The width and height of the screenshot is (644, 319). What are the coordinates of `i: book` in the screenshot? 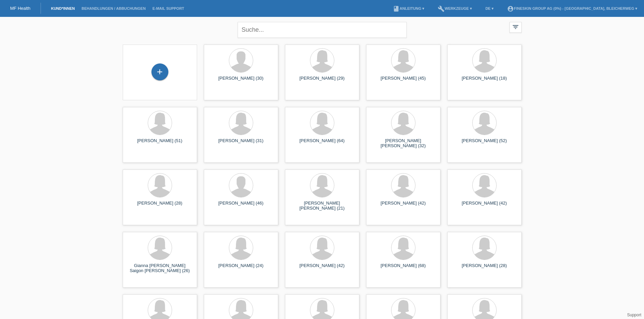 It's located at (396, 9).